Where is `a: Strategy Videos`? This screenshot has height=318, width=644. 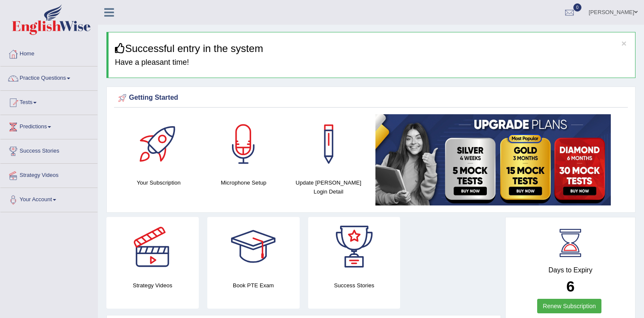 a: Strategy Videos is located at coordinates (49, 174).